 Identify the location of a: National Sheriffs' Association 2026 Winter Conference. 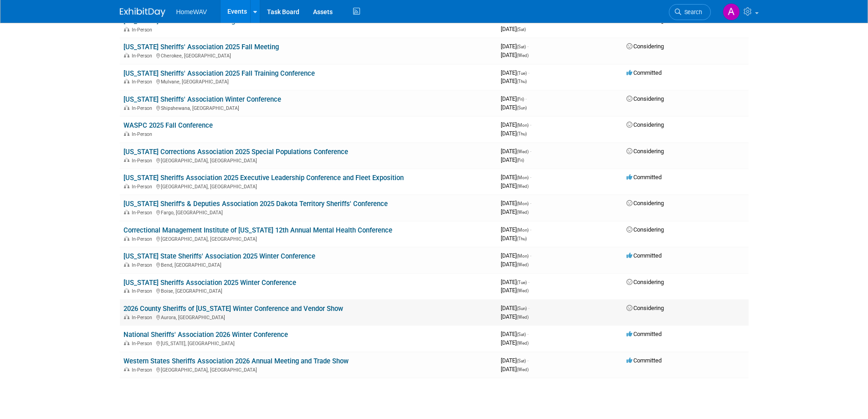
(206, 335).